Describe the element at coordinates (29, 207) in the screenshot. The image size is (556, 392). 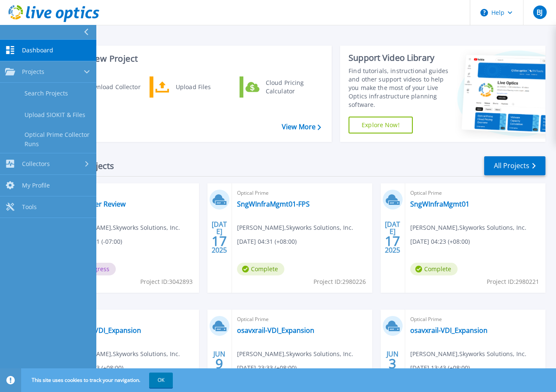
I see `span: Tools` at that location.